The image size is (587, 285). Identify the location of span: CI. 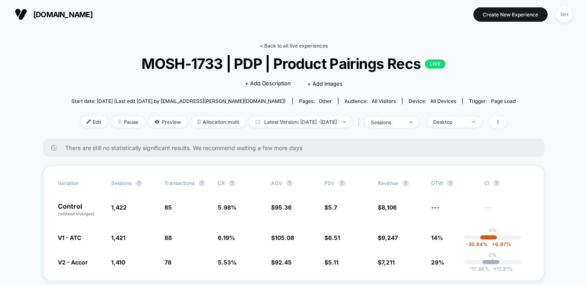
(507, 183).